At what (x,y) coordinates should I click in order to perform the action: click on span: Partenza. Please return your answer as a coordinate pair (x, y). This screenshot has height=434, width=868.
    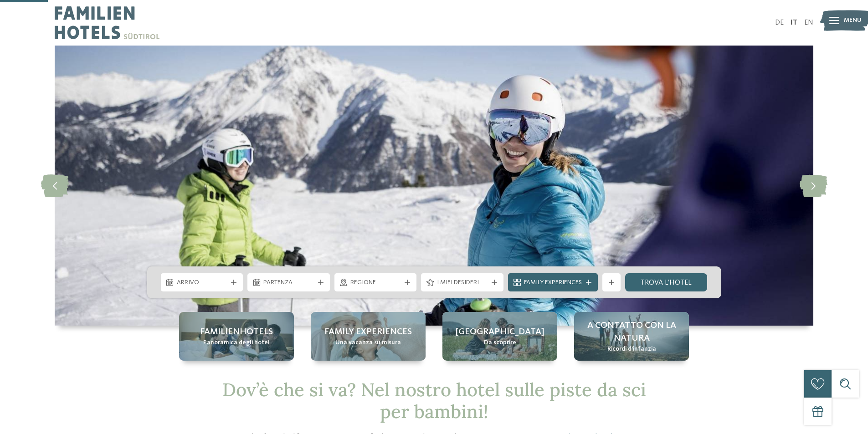
    Looking at the image, I should click on (289, 283).